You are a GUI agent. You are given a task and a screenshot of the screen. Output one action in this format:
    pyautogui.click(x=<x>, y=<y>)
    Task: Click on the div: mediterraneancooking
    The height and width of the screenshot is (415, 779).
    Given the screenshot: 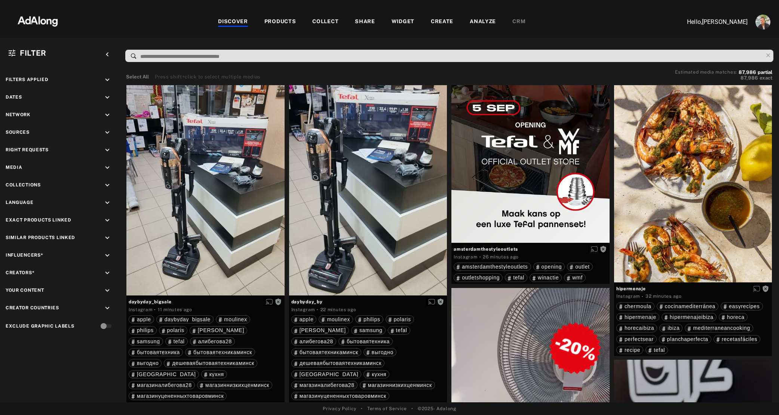 What is the action you would take?
    pyautogui.click(x=719, y=328)
    